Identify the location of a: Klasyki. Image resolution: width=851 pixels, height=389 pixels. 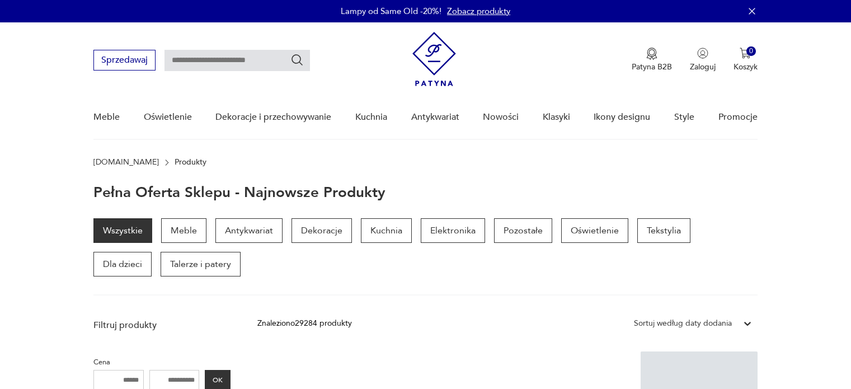
(556, 117).